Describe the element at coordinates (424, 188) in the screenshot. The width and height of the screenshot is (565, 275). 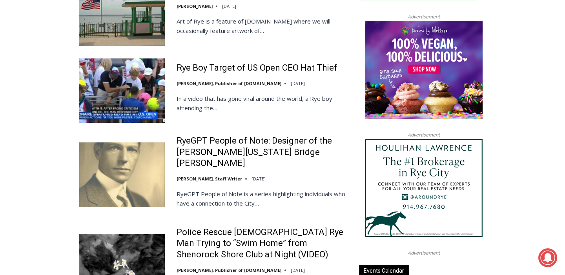
I see `a: Houlihan Lawrence The #1 Brokerage in Rye City` at that location.